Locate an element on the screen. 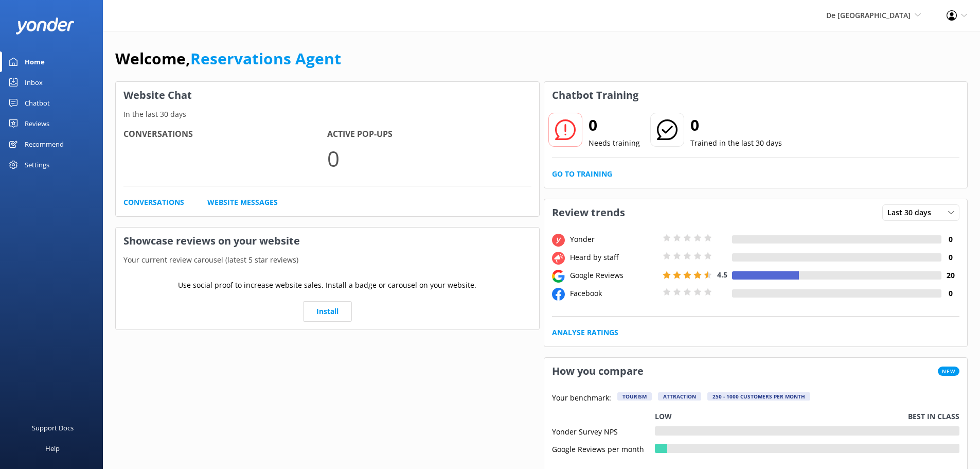 Image resolution: width=980 pixels, height=469 pixels. a: Reservations Agent is located at coordinates (265, 58).